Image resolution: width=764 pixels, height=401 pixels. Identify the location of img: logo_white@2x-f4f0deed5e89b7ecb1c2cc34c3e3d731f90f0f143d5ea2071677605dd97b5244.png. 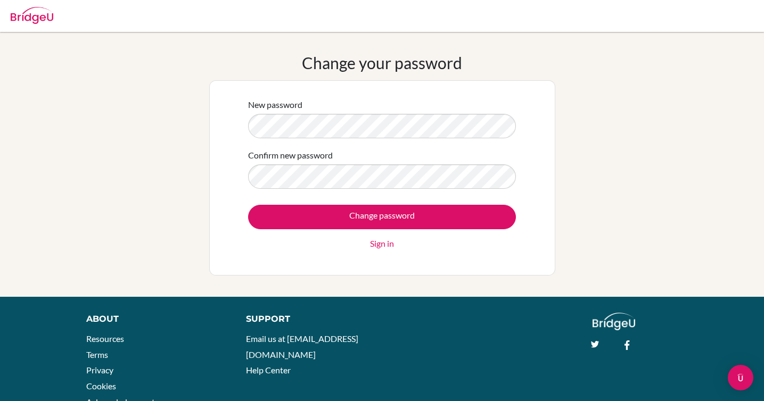
(614, 321).